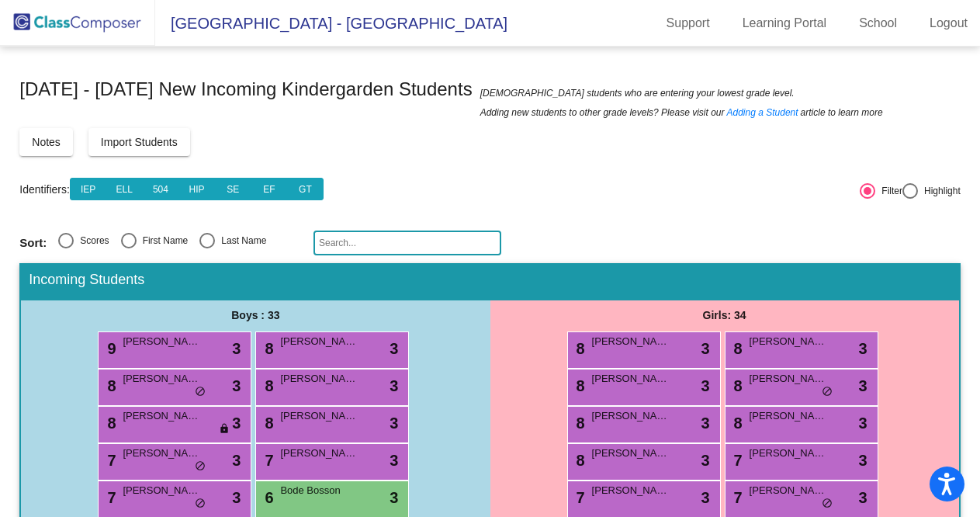  What do you see at coordinates (139, 142) in the screenshot?
I see `button: Import Students` at bounding box center [139, 142].